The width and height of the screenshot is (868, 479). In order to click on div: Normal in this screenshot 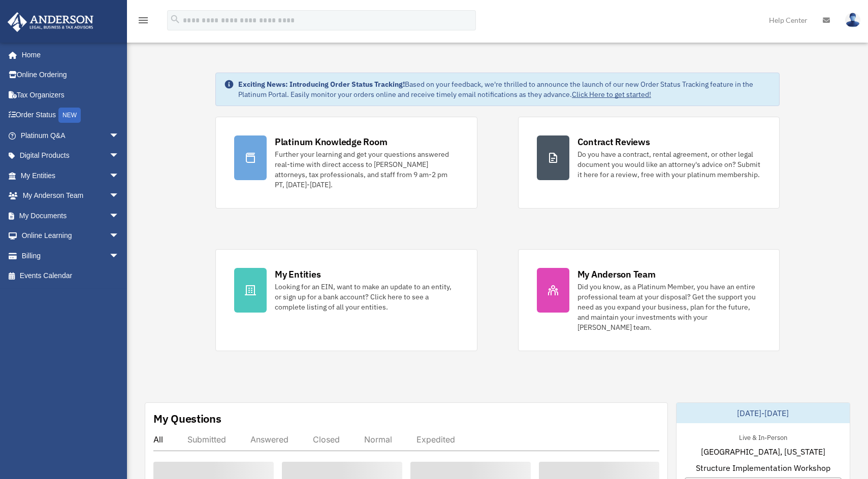, I will do `click(378, 439)`.